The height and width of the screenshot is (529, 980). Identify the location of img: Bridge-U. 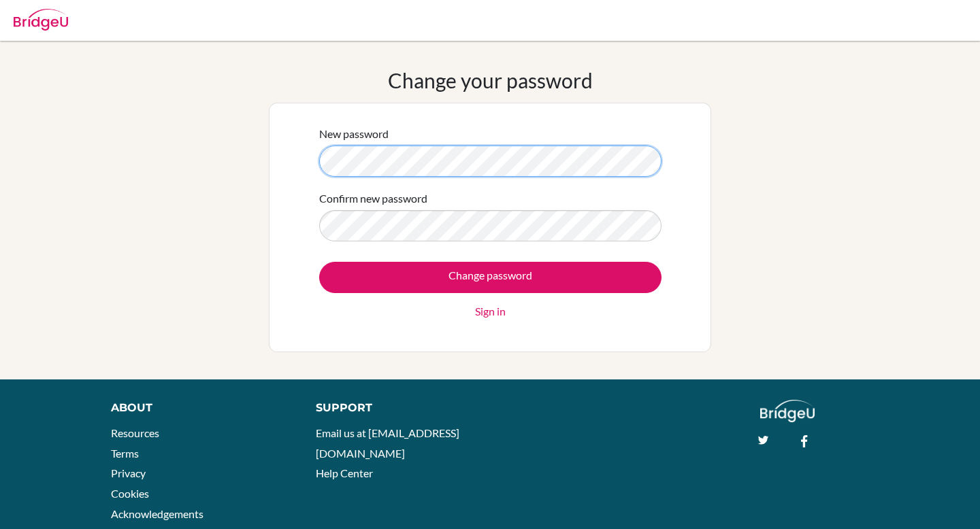
(41, 20).